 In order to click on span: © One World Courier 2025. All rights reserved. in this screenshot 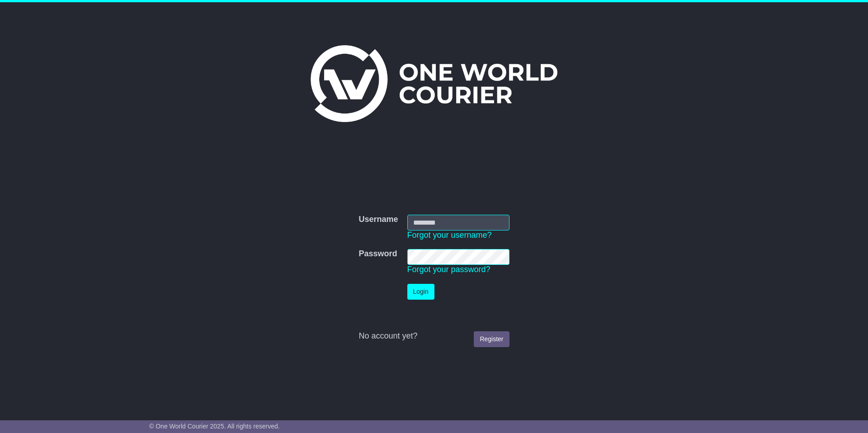, I will do `click(214, 426)`.